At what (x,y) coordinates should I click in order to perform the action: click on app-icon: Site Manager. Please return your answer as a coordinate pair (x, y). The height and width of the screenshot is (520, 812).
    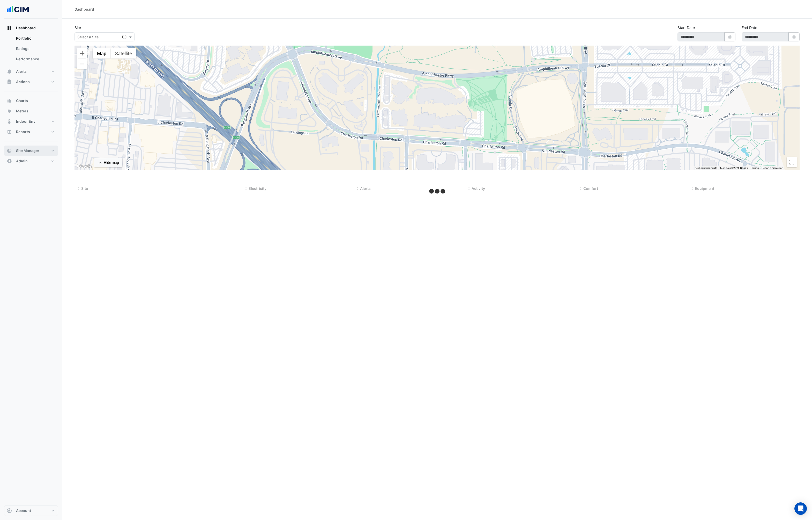
    Looking at the image, I should click on (10, 150).